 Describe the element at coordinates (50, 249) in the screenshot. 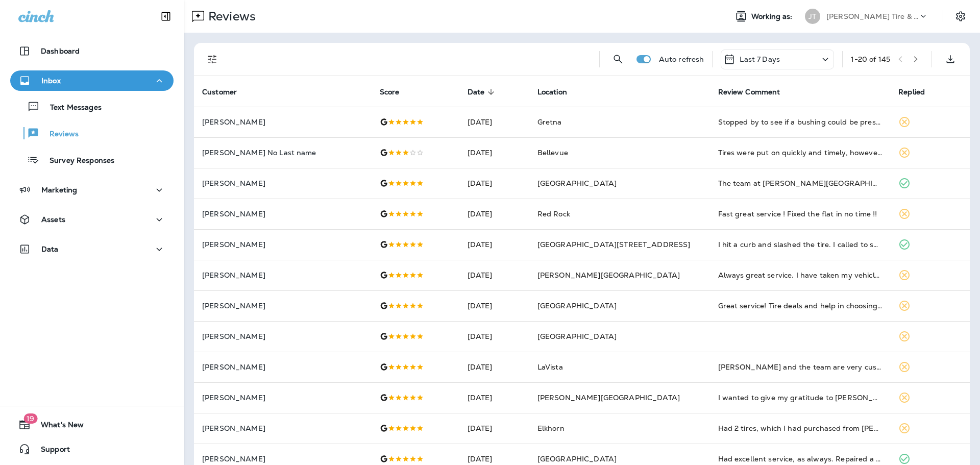

I see `p: Data` at that location.